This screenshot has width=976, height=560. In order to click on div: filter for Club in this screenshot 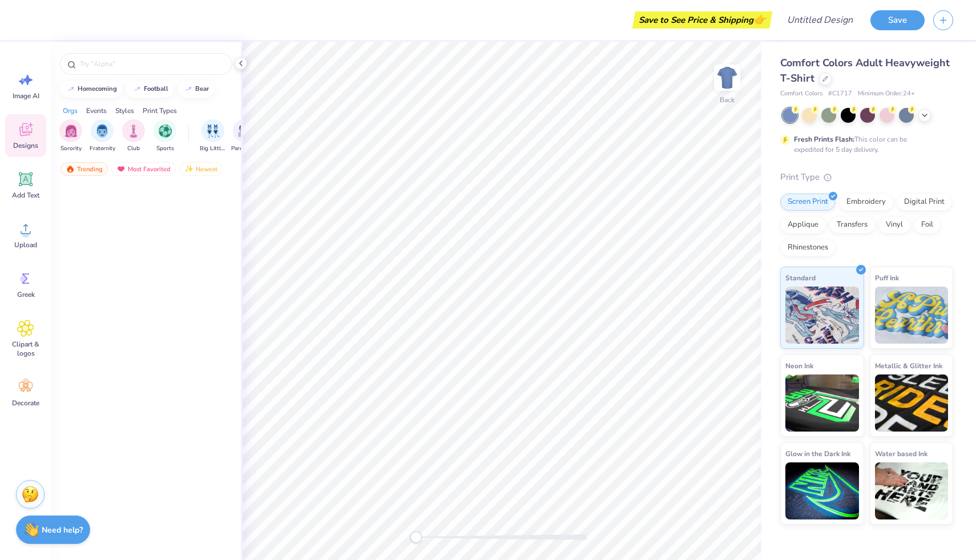, I will do `click(134, 136)`.